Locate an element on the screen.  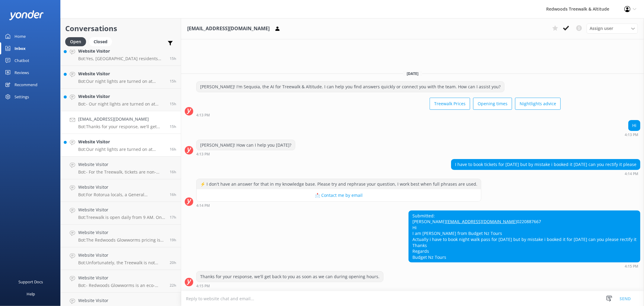
div: Closed is located at coordinates (100, 42).